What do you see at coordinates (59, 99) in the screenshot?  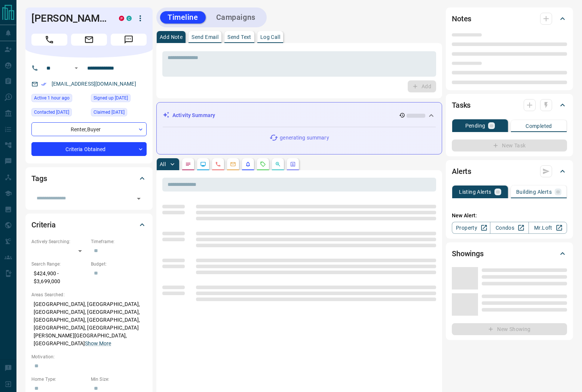 I see `div: Wed Oct 15 2025` at bounding box center [59, 99].